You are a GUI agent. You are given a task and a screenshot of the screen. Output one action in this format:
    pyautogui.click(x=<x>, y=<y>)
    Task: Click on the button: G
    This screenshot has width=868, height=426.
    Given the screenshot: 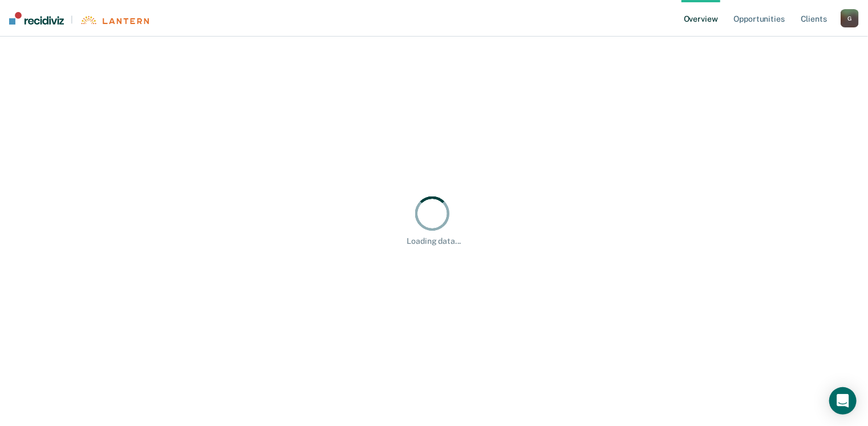 What is the action you would take?
    pyautogui.click(x=850, y=18)
    